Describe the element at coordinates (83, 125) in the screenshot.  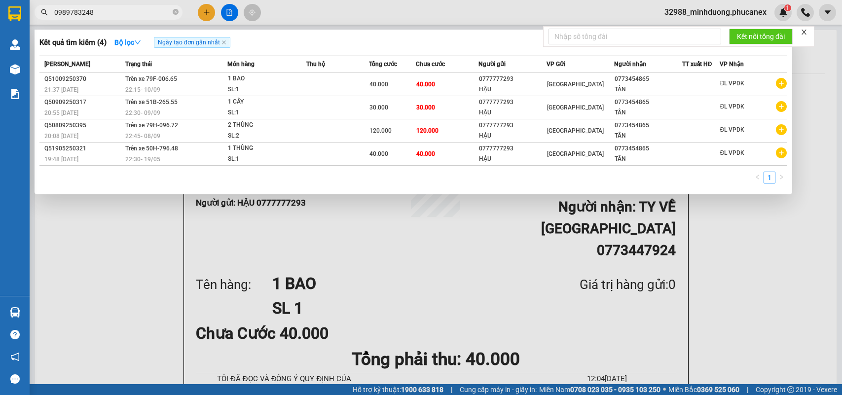
I see `div: Q50809250395` at that location.